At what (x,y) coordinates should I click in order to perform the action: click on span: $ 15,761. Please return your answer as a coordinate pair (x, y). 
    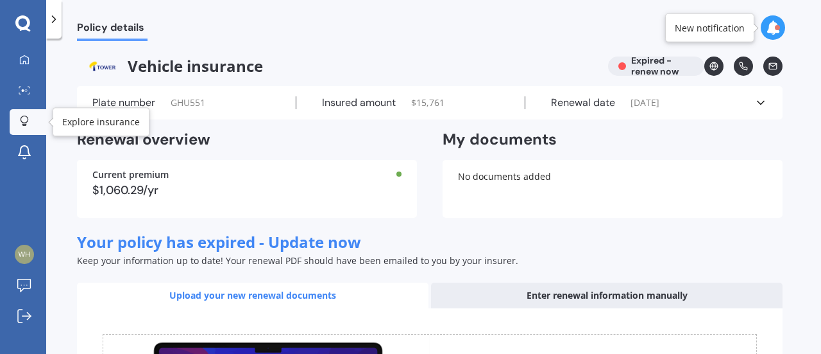
    Looking at the image, I should click on (428, 103).